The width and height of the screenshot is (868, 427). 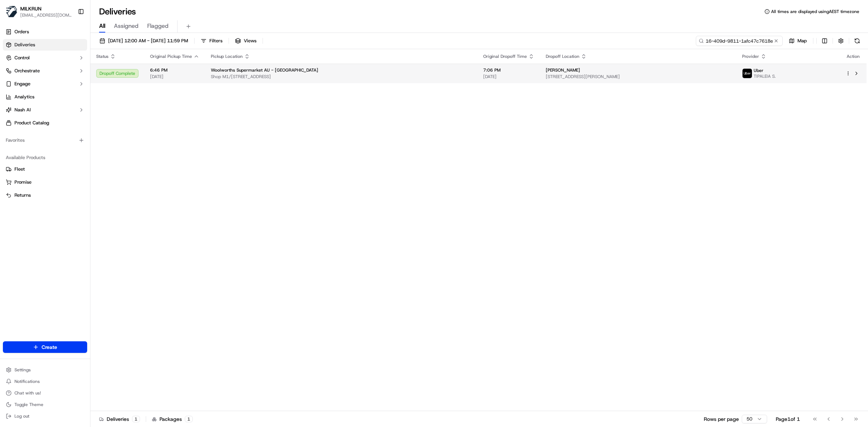 I want to click on div: Favorites, so click(x=45, y=141).